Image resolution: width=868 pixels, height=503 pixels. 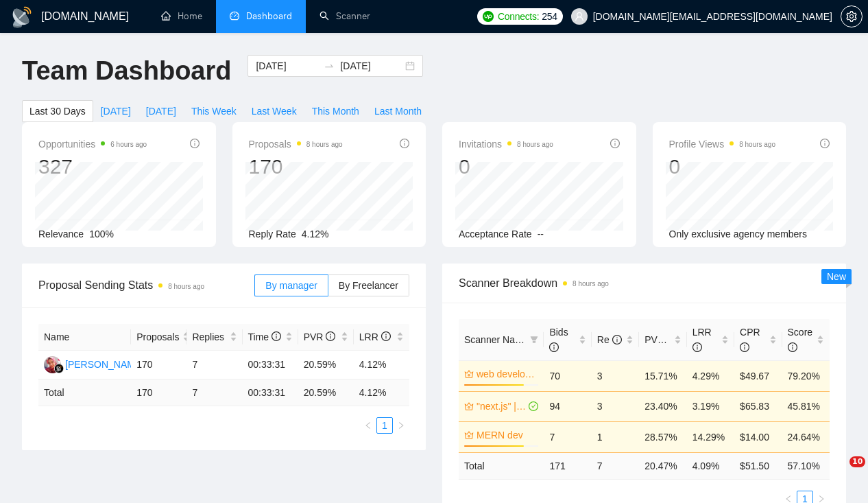 What do you see at coordinates (549, 17) in the screenshot?
I see `span: 254` at bounding box center [549, 17].